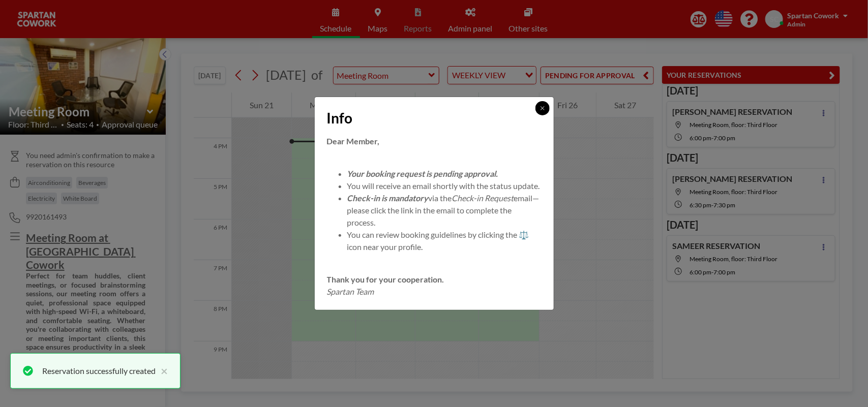 The width and height of the screenshot is (868, 407). I want to click on li: You will receive an email shortly with the status update., so click(444, 186).